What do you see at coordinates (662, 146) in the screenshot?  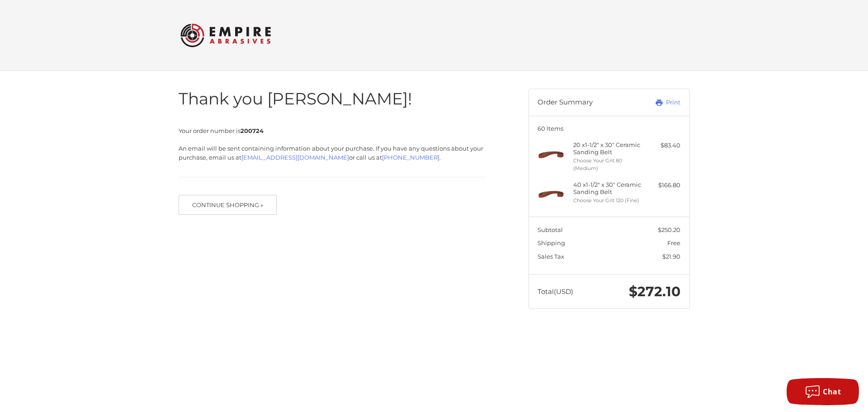 I see `div: $83.40` at bounding box center [662, 146].